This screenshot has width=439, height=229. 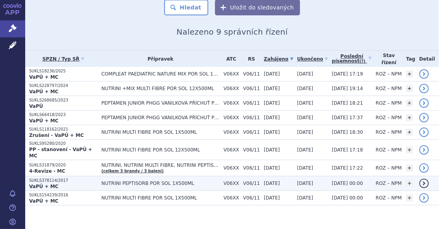 What do you see at coordinates (61, 153) in the screenshot?
I see `strong: PP - stanovení - VaPÚ + MC` at bounding box center [61, 153].